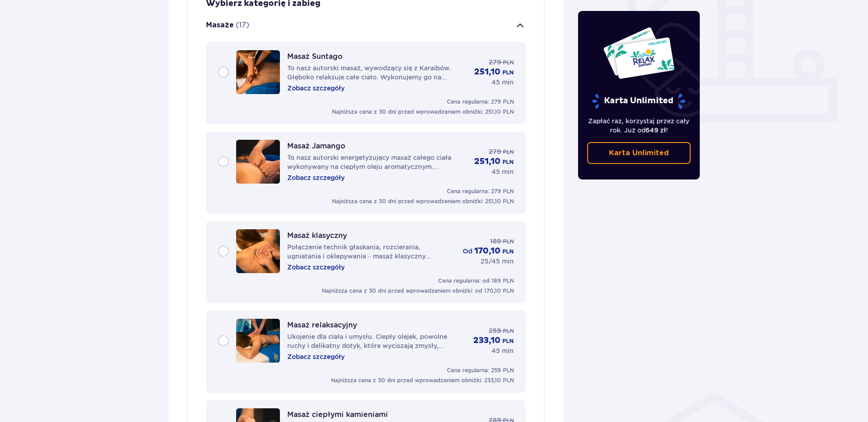  What do you see at coordinates (497, 261) in the screenshot?
I see `p: 25/45 min` at bounding box center [497, 261].